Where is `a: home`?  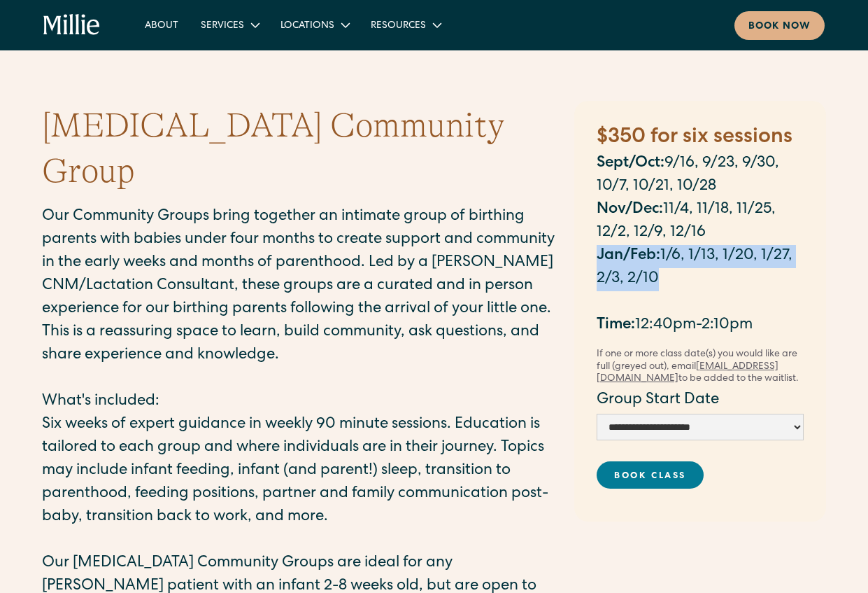
a: home is located at coordinates (72, 25).